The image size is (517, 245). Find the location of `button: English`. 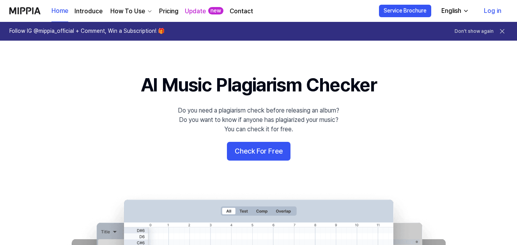

button: English is located at coordinates (455, 11).